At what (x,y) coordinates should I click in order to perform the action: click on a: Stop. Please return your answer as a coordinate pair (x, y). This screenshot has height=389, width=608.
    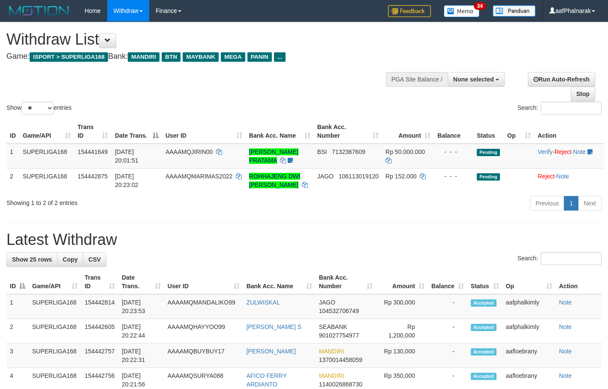
    Looking at the image, I should click on (583, 94).